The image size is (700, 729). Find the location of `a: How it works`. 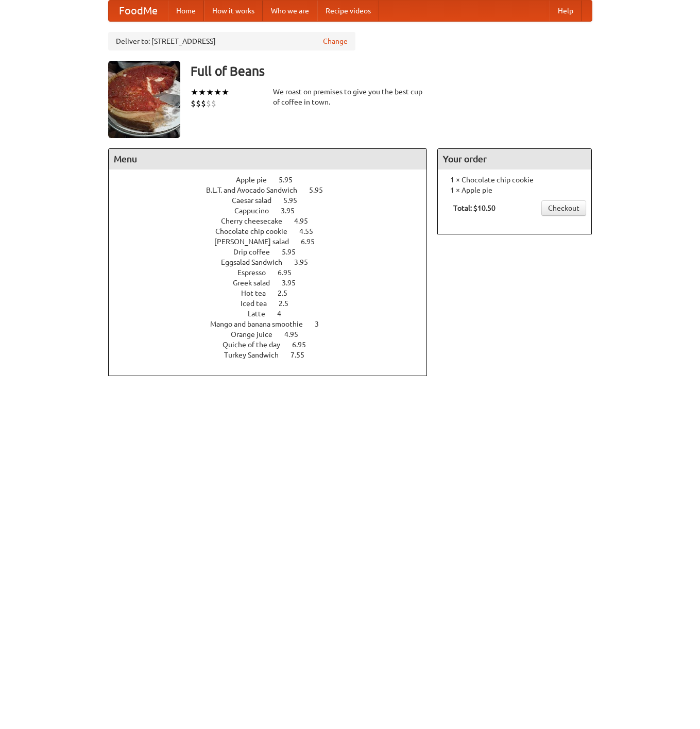

a: How it works is located at coordinates (233, 11).